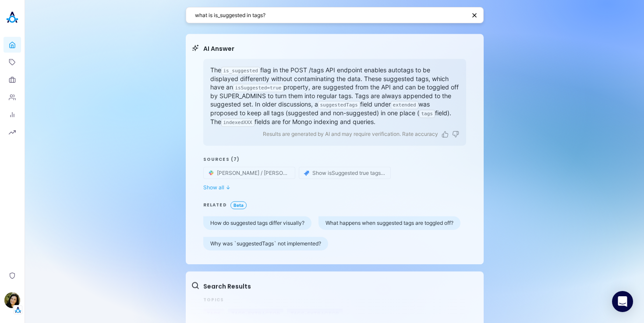 Image resolution: width=644 pixels, height=323 pixels. I want to click on img: Tenant Logo, so click(18, 310).